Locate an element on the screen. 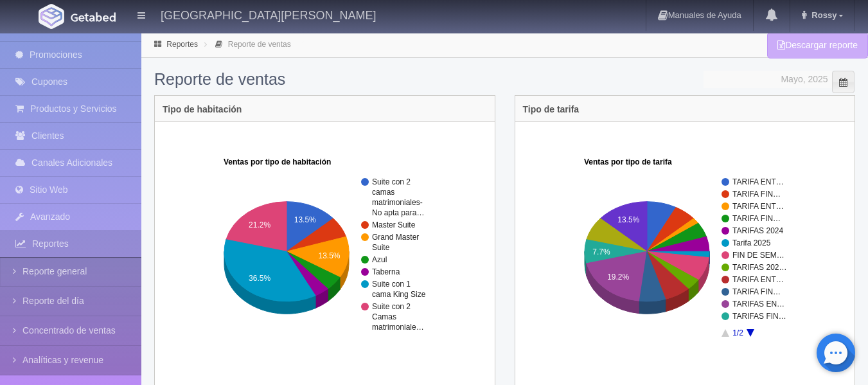 The width and height of the screenshot is (868, 385). text: TARIFAS FIN… is located at coordinates (760, 317).